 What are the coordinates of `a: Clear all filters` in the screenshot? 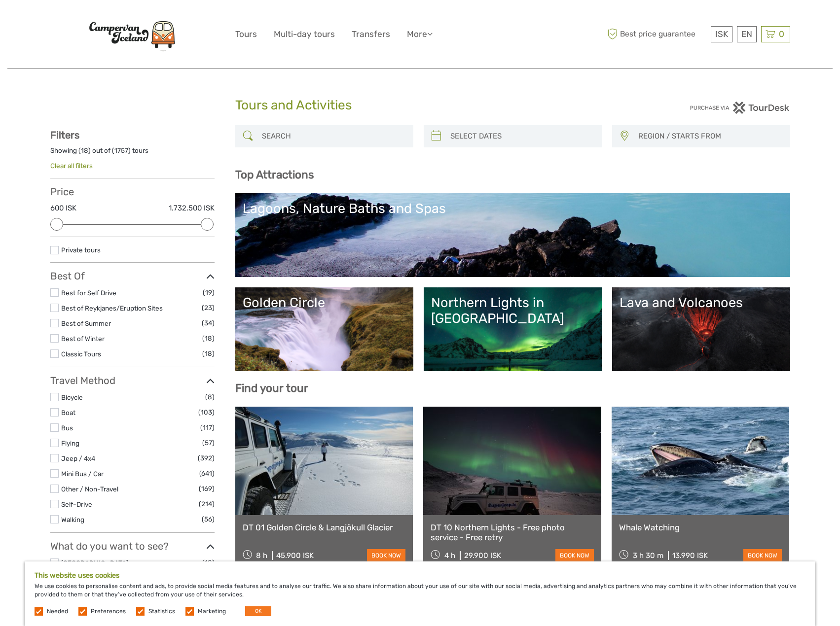 It's located at (72, 166).